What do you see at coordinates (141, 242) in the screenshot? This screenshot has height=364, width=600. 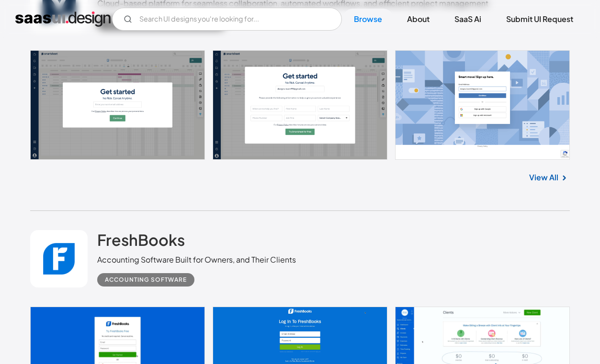 I see `a: FreshBooks` at bounding box center [141, 242].